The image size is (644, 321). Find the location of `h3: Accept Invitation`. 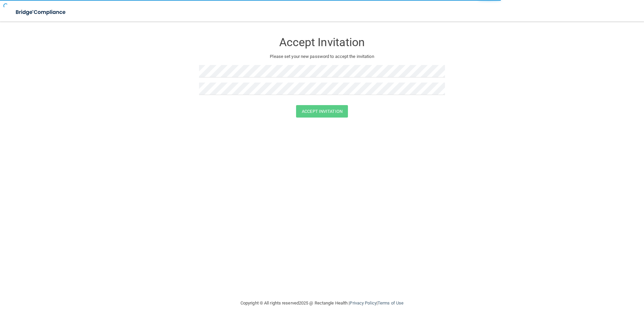

h3: Accept Invitation is located at coordinates (322, 42).